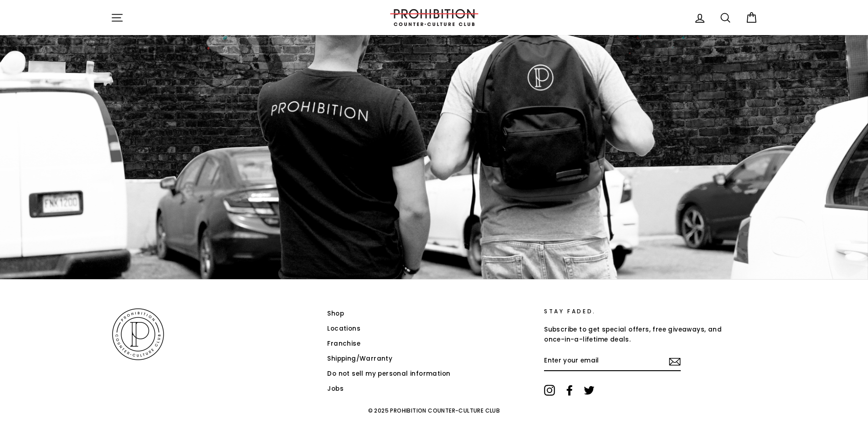 The width and height of the screenshot is (868, 434). Describe the element at coordinates (434, 411) in the screenshot. I see `p: © 2025 PROHIBITION COUNTER-CULTURE CLUB` at that location.